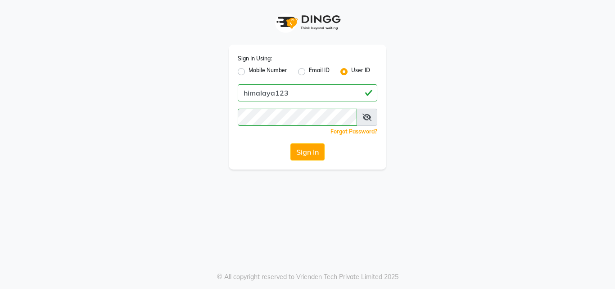 Image resolution: width=615 pixels, height=289 pixels. Describe the element at coordinates (319, 72) in the screenshot. I see `label: Email ID` at that location.